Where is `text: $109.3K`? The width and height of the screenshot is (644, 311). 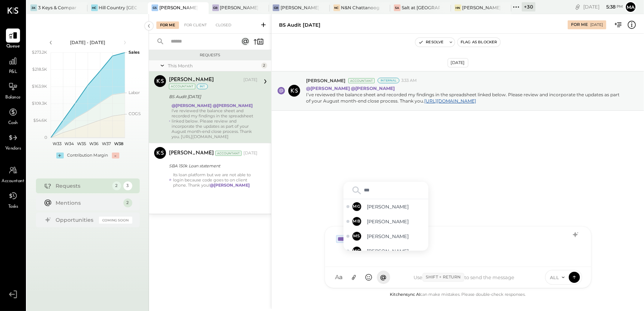 text: $109.3K is located at coordinates (40, 103).